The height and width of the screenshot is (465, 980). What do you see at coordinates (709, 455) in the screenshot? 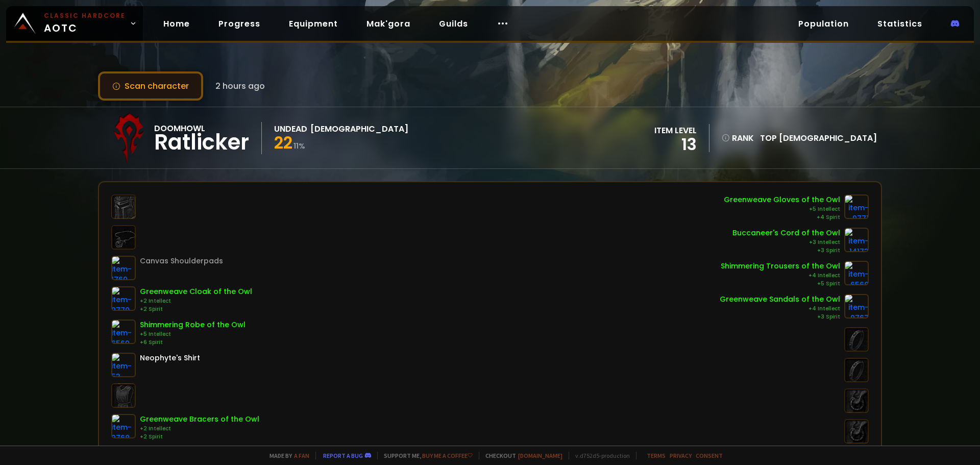
I see `a: Consent` at bounding box center [709, 455].